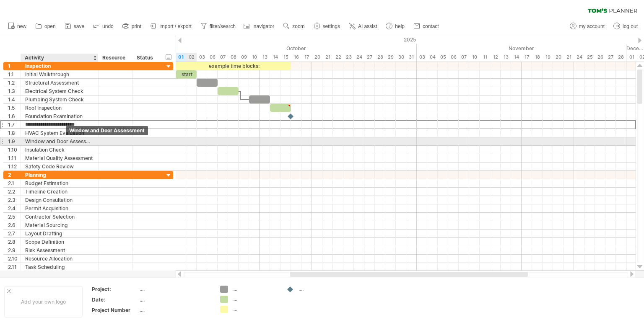  Describe the element at coordinates (59, 158) in the screenshot. I see `div: Material Quality Assessment` at that location.